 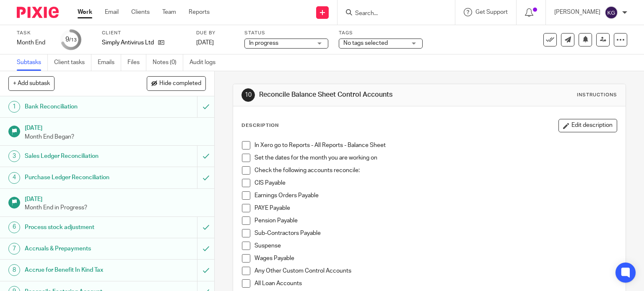 I want to click on div: 3, so click(x=15, y=157).